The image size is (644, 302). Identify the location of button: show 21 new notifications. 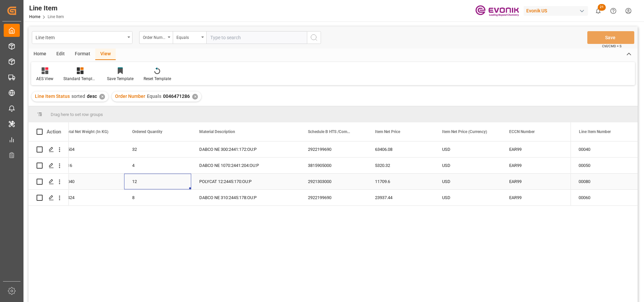
(598, 10).